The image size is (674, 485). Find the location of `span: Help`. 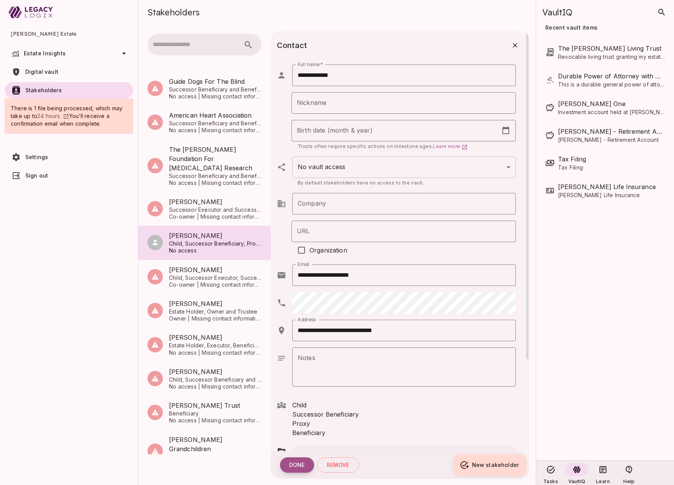

span: Help is located at coordinates (629, 481).